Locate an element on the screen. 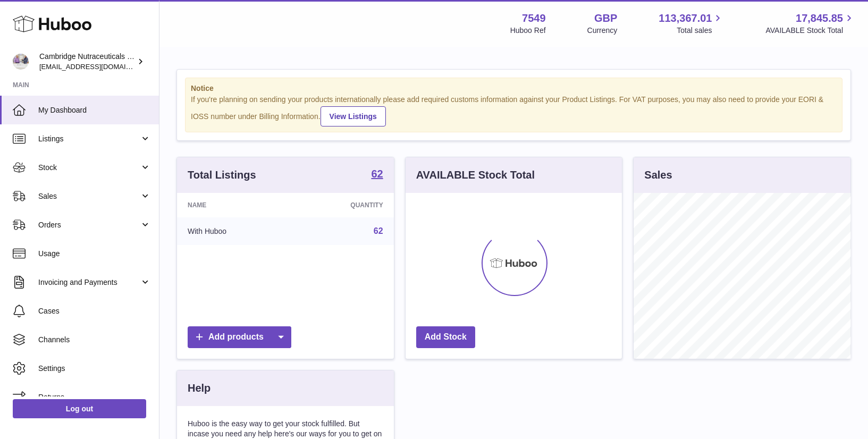 The width and height of the screenshot is (868, 439). a: Add Stock is located at coordinates (445, 336).